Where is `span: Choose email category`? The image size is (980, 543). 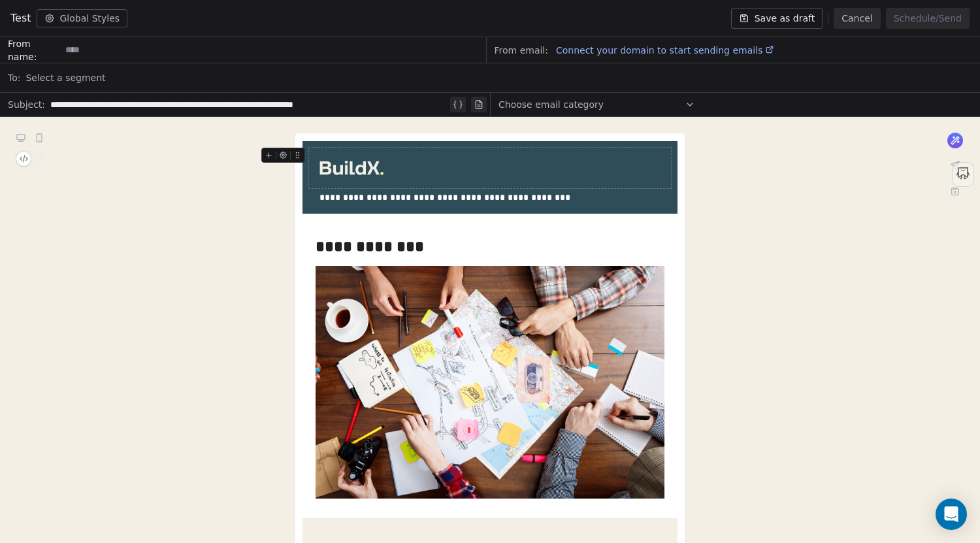
span: Choose email category is located at coordinates (550, 105).